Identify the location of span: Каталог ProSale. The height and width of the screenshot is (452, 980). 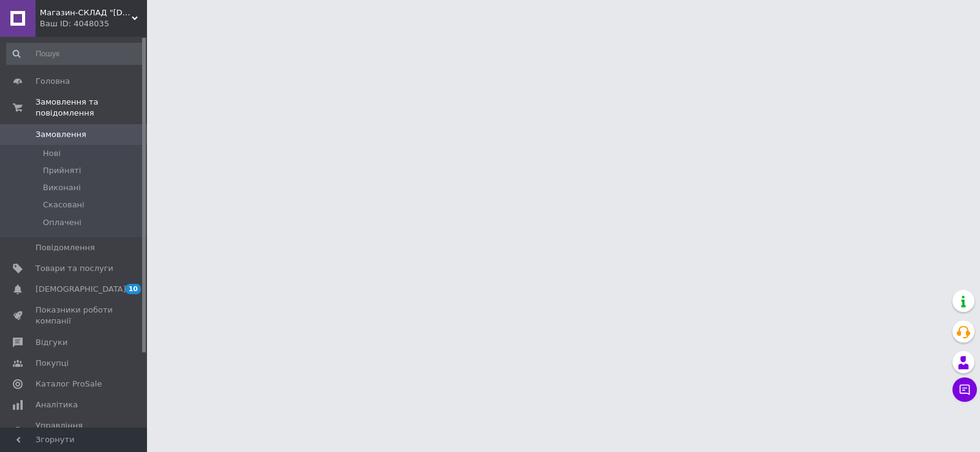
(69, 385).